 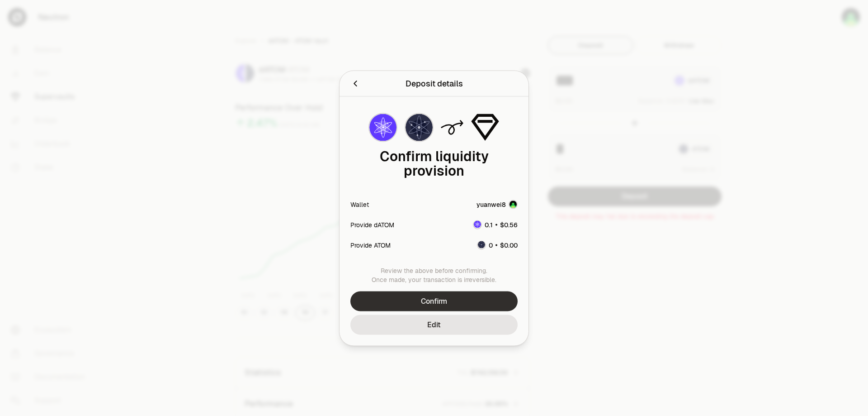 I want to click on div: Deposit details, so click(x=434, y=83).